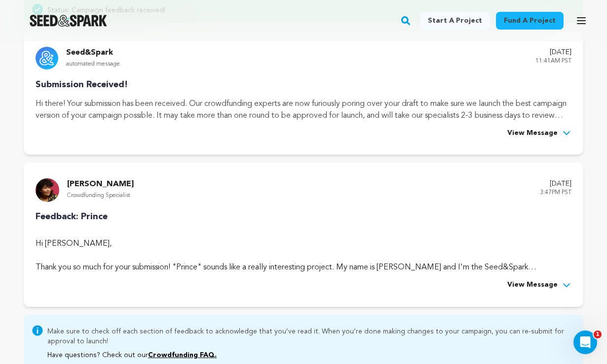  Describe the element at coordinates (312, 335) in the screenshot. I see `p: Make sure to check off each section of feedback to acknowledge that you’ve read it. When you’re d...` at that location.